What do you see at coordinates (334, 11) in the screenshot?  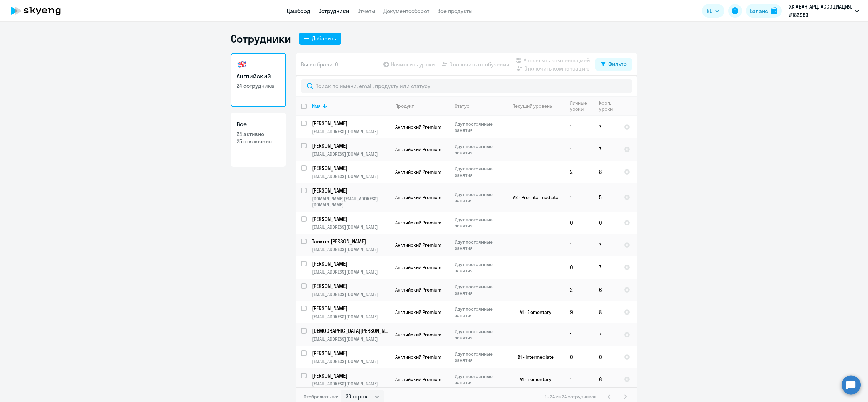 I see `a: Сотрудники` at bounding box center [334, 11].